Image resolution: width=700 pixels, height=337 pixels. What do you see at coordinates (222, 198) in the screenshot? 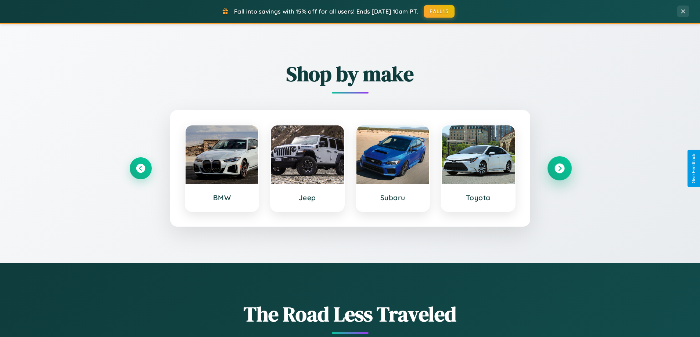
I see `h3: BMW` at bounding box center [222, 198].